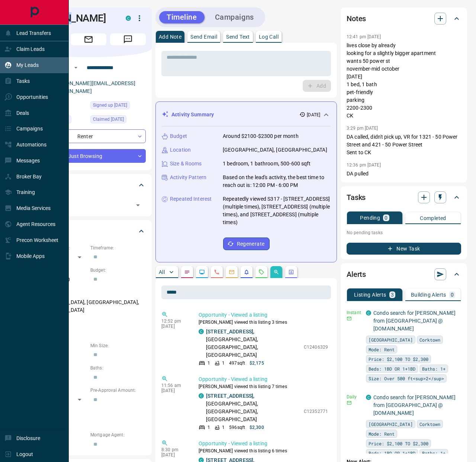 The image size is (476, 462). What do you see at coordinates (349, 319) in the screenshot?
I see `svg: Email` at bounding box center [349, 319].